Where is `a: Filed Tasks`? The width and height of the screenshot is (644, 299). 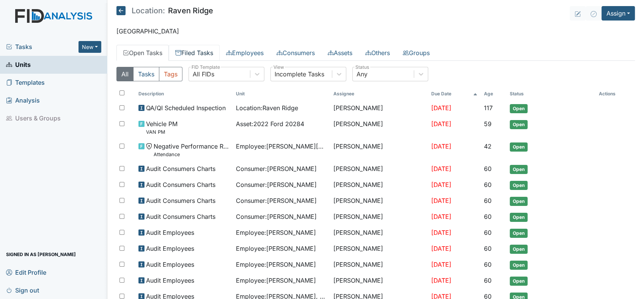 a: Filed Tasks is located at coordinates (194, 53).